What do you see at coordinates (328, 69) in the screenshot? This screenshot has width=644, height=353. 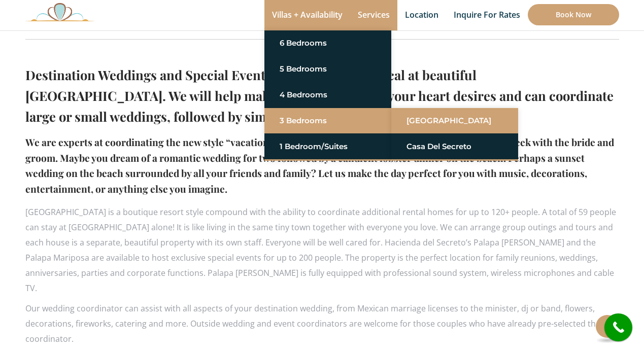 I see `a: 5 Bedrooms` at bounding box center [328, 69].